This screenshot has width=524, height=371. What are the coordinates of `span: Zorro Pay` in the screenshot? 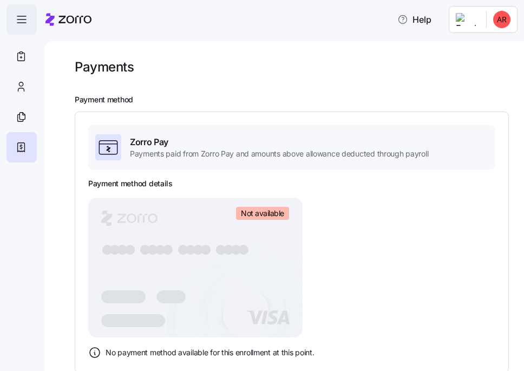 It's located at (279, 142).